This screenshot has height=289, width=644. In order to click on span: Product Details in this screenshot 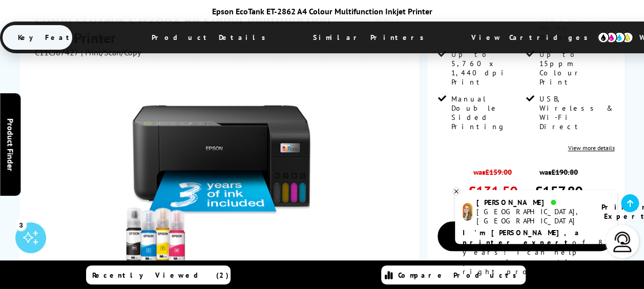, I will do `click(211, 37)`.